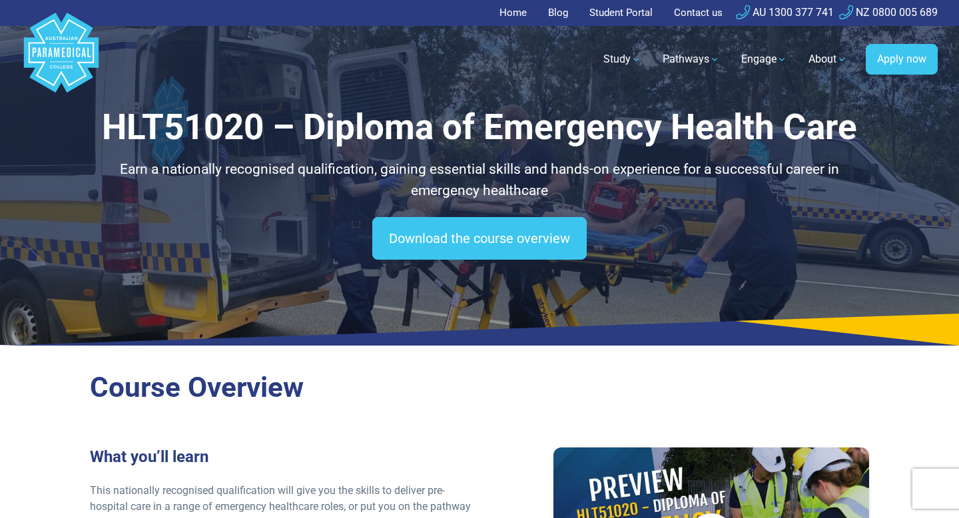  I want to click on h3: What you’ll learn, so click(280, 457).